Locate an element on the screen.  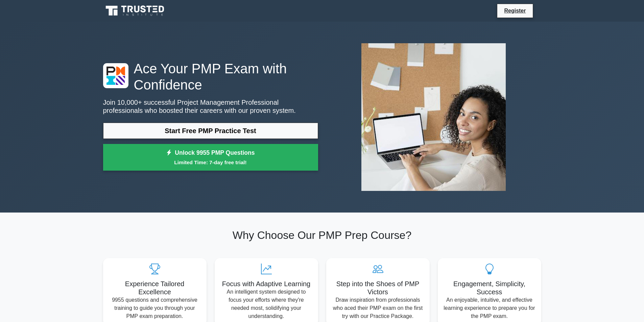
p: An enjoyable, intuitive, and effective learning experience to prepare you for the PMP exam. is located at coordinates (489, 308).